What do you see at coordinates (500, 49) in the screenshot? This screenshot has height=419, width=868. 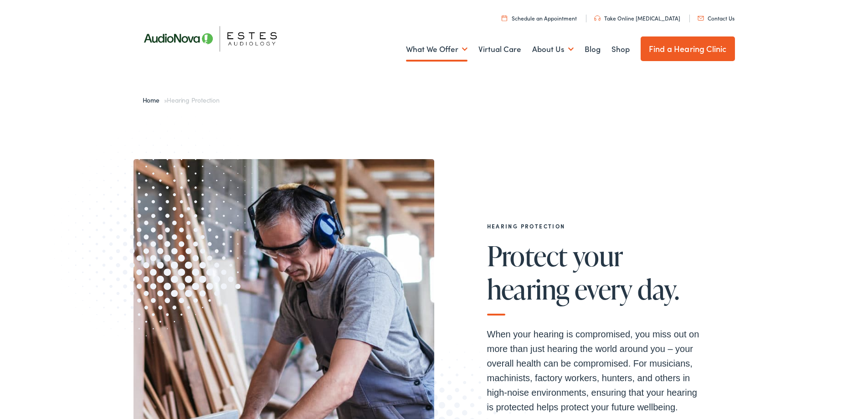 I see `a: Virtual Care` at bounding box center [500, 49].